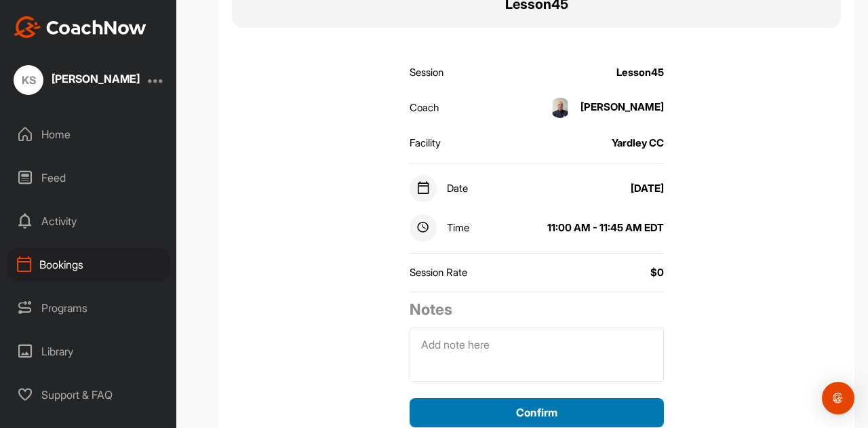 Image resolution: width=868 pixels, height=428 pixels. I want to click on div: Coach, so click(424, 108).